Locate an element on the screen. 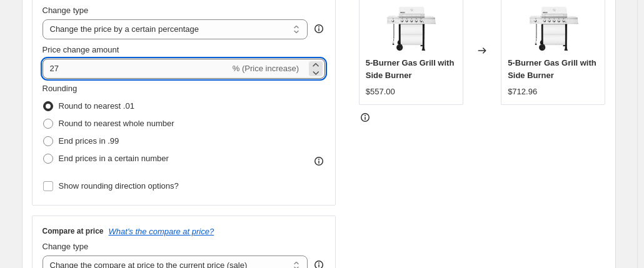 This screenshot has height=268, width=644. span: Round to nearest .01 is located at coordinates (96, 105).